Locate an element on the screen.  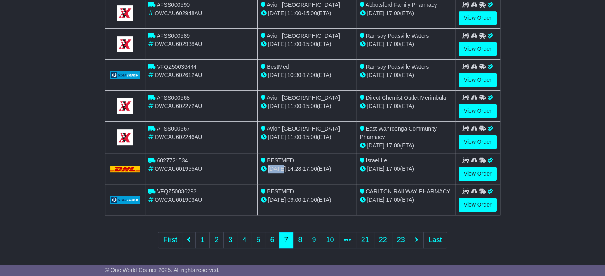
span: Israel Le is located at coordinates (376, 161).